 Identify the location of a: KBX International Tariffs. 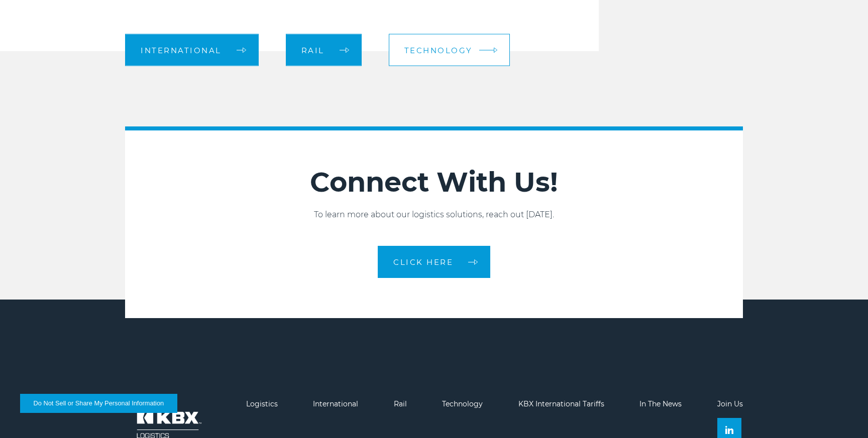
(562, 403).